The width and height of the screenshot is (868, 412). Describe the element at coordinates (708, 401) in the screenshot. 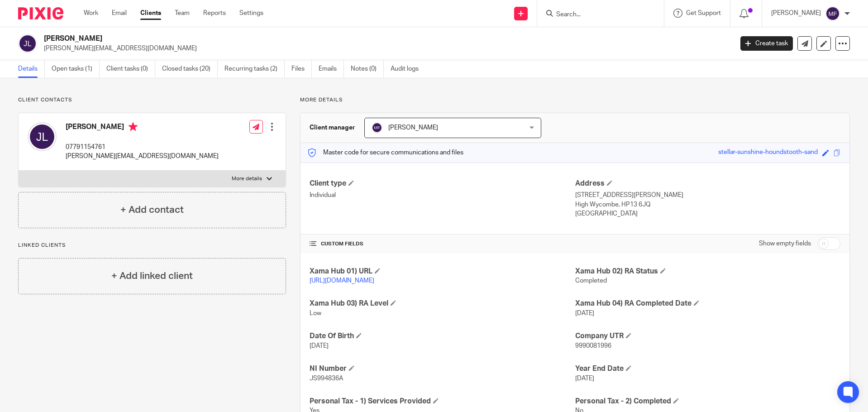

I see `h4: Personal Tax - 2) Completed` at that location.